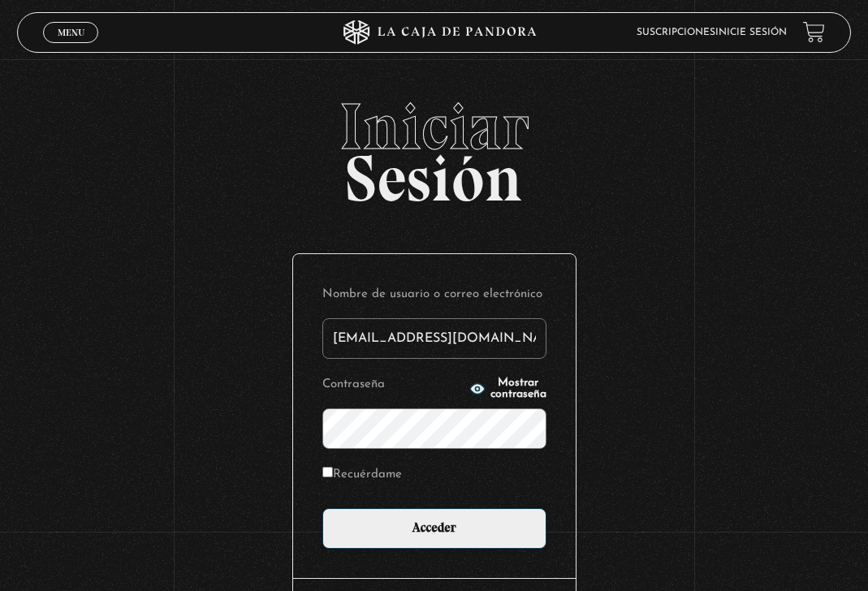  I want to click on a: View your shopping cart, so click(813, 32).